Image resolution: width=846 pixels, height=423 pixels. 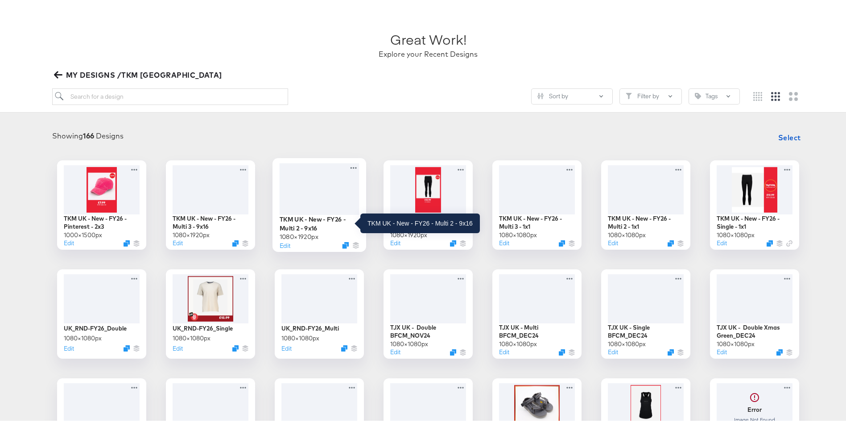 What do you see at coordinates (646, 328) in the screenshot?
I see `div: TJX UK - Single BFCM_DEC24` at bounding box center [646, 328].